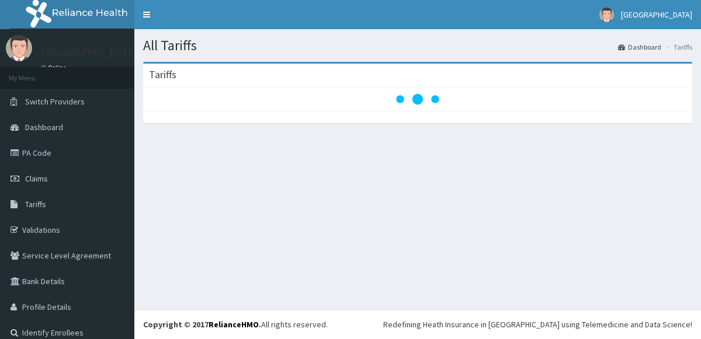 The width and height of the screenshot is (701, 339). I want to click on span: Dashboard, so click(44, 127).